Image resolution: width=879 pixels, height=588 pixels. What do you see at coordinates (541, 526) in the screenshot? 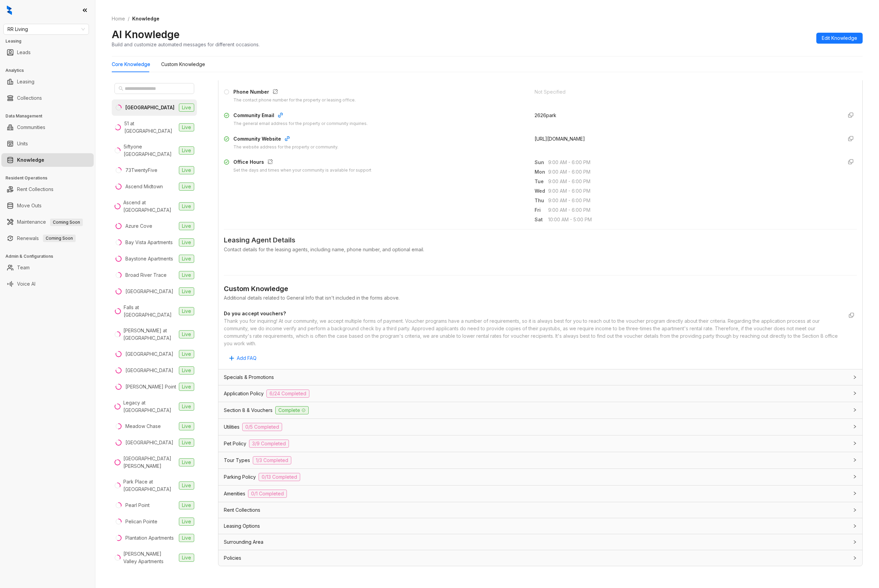
I see `div: Leasing Options` at bounding box center [541, 526].